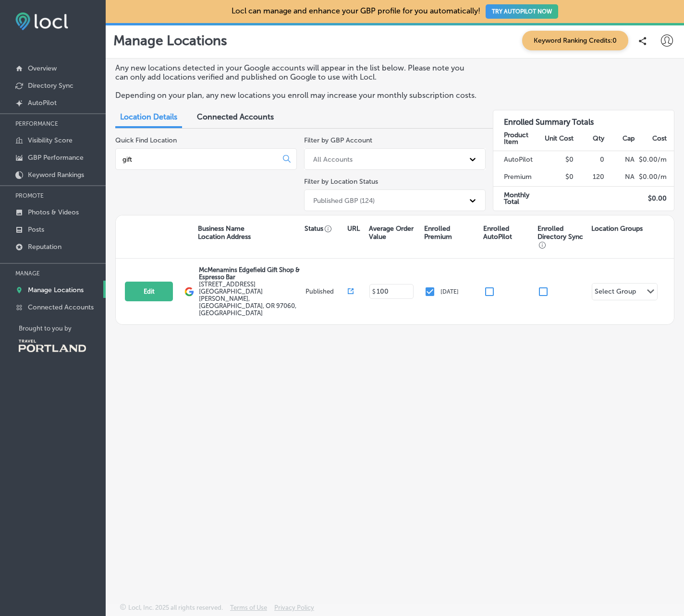 Image resolution: width=684 pixels, height=616 pixels. I want to click on p: Locl, Inc. 2025 all rights reserved., so click(175, 608).